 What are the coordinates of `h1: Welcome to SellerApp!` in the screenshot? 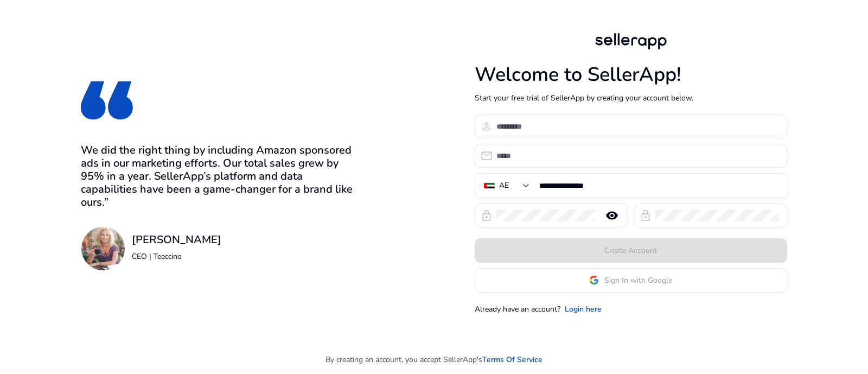 It's located at (631, 75).